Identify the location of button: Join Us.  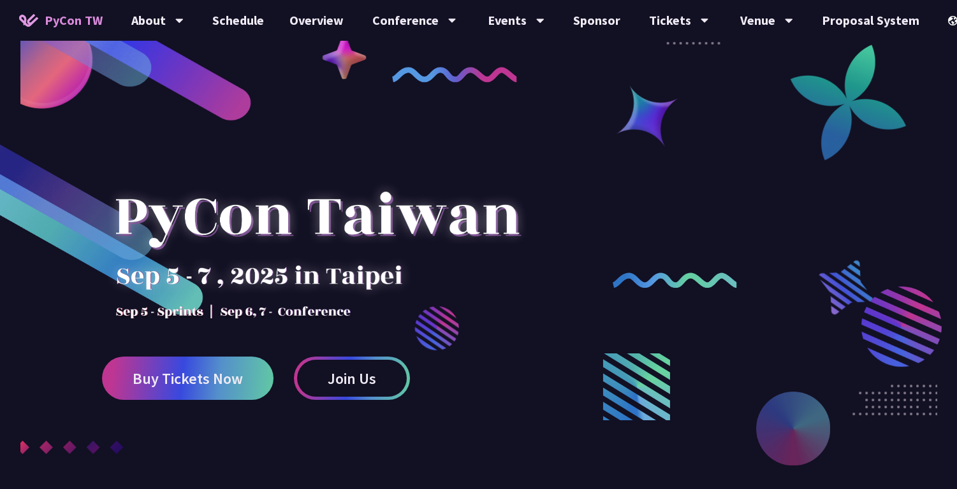
(352, 379).